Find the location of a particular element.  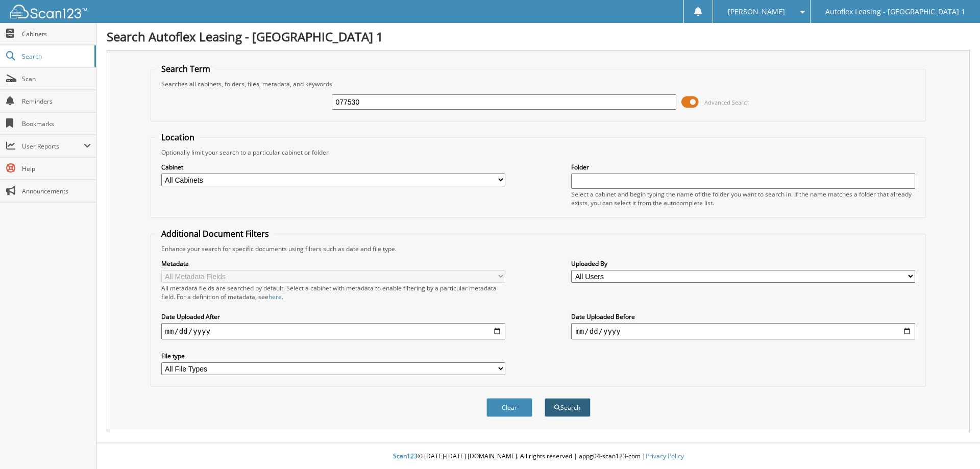

label: Metadata is located at coordinates (333, 263).